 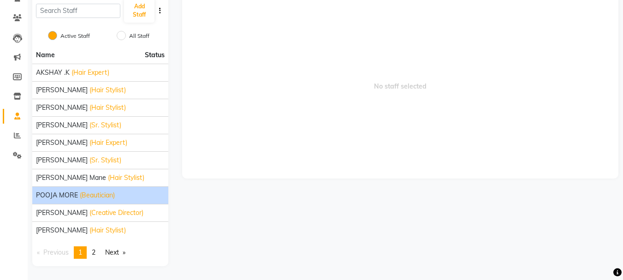 What do you see at coordinates (97, 195) in the screenshot?
I see `span: (Beautician)` at bounding box center [97, 195].